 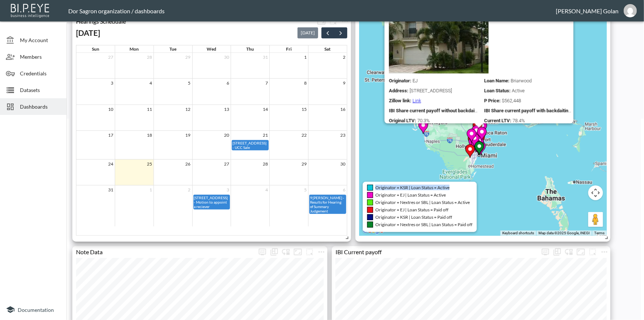 What do you see at coordinates (304, 109) in the screenshot?
I see `a: August 15, 2025` at bounding box center [304, 109].